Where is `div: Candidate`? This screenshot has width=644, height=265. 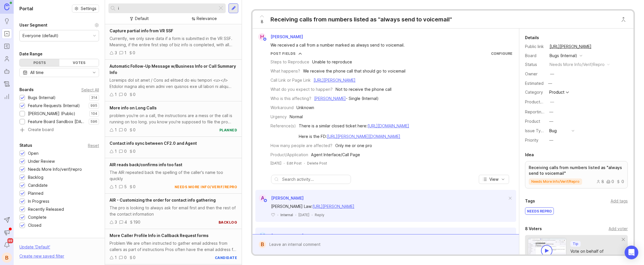
div: Candidate is located at coordinates (38, 185).